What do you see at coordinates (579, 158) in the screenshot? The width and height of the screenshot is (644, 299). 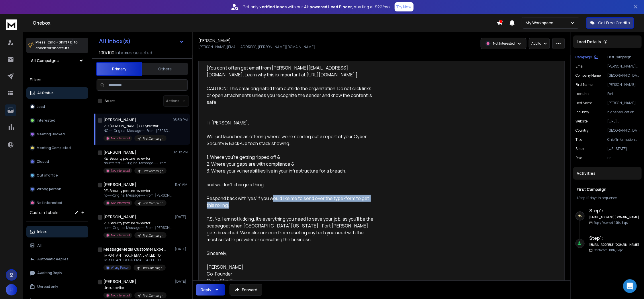 I see `p: role` at bounding box center [579, 158].